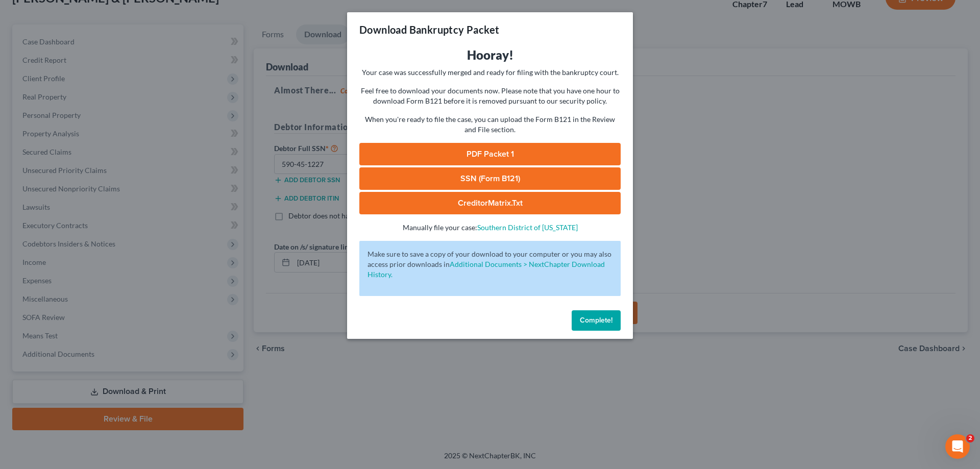 The width and height of the screenshot is (980, 469). What do you see at coordinates (490, 72) in the screenshot?
I see `p: Your case was successfully merged and ready for filing with the bankruptcy court.` at bounding box center [490, 72].